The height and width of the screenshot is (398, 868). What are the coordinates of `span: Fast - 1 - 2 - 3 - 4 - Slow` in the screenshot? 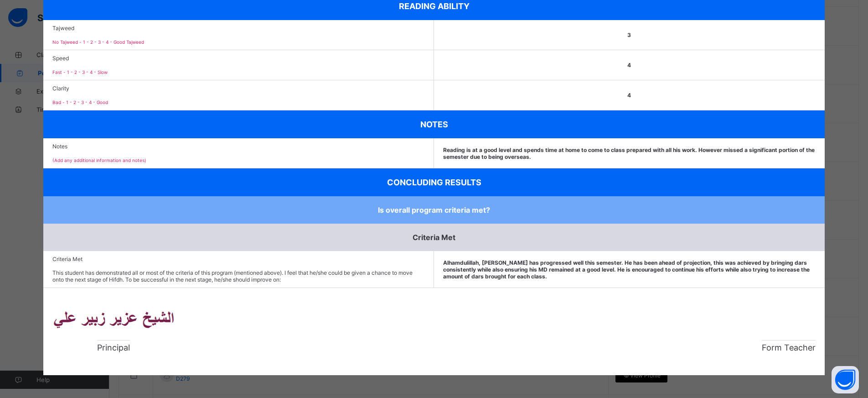 It's located at (80, 72).